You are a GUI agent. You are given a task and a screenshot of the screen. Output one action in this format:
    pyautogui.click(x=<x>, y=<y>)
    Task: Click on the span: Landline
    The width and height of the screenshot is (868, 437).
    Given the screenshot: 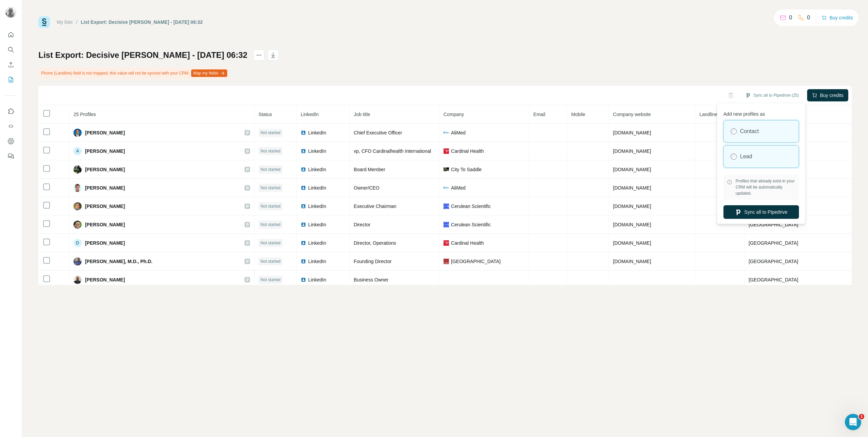 What is the action you would take?
    pyautogui.click(x=709, y=114)
    